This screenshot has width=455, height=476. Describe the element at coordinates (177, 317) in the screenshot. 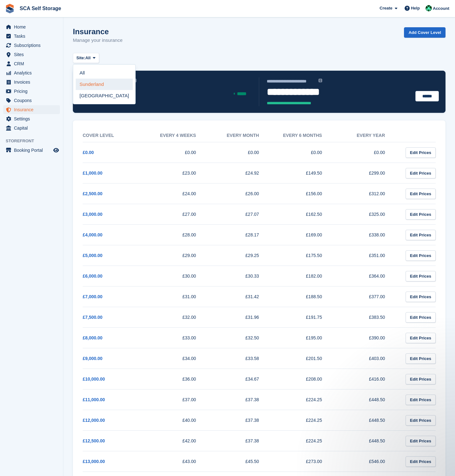

I see `td: £32.00` at that location.